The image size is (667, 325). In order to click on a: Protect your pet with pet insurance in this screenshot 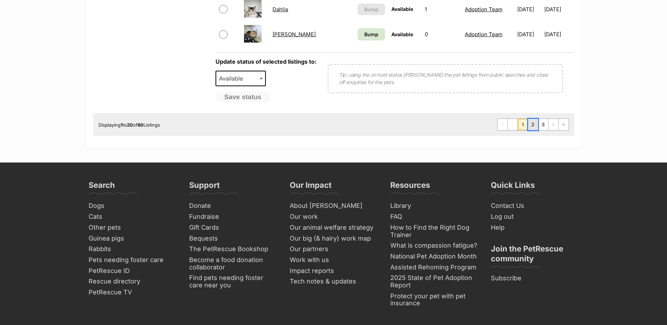, I will do `click(434, 299)`.